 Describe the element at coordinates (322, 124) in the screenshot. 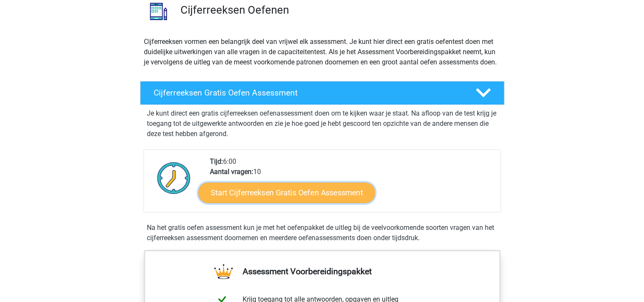

I see `p: Je kunt direct een gratis cijferreeksen oefenassessment doen om te kijken waar je staat. Na afloo...` at that location.